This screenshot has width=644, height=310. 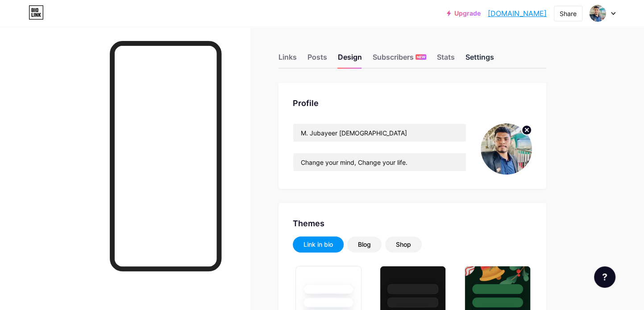 I want to click on a: Upgrade, so click(x=464, y=13).